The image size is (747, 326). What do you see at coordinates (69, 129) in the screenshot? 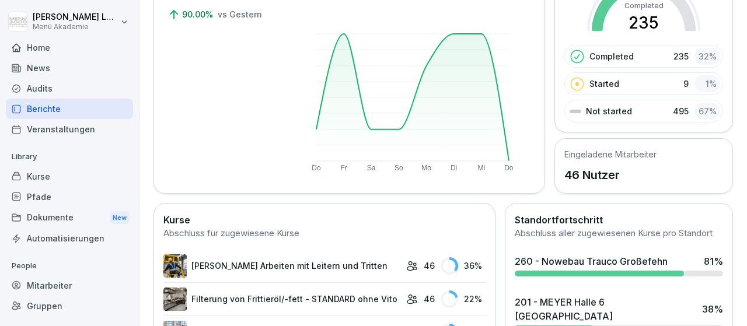
I see `div: Veranstaltungen` at bounding box center [69, 129].